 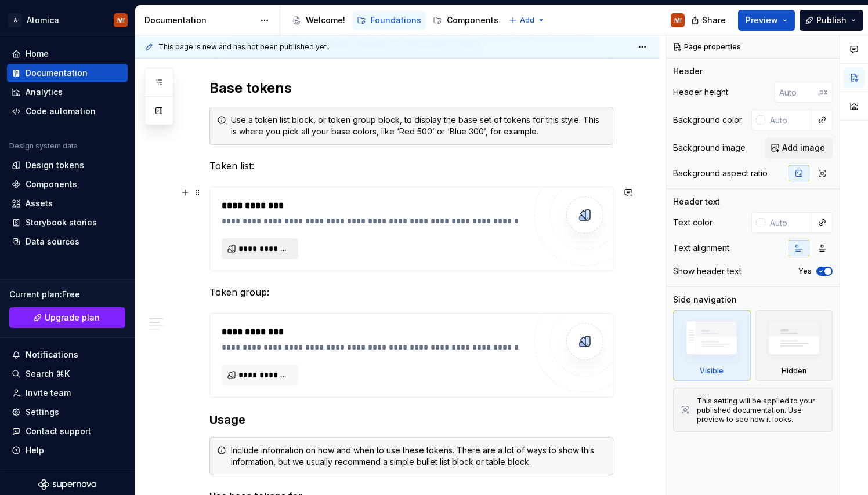 I want to click on p: Token list:, so click(x=411, y=166).